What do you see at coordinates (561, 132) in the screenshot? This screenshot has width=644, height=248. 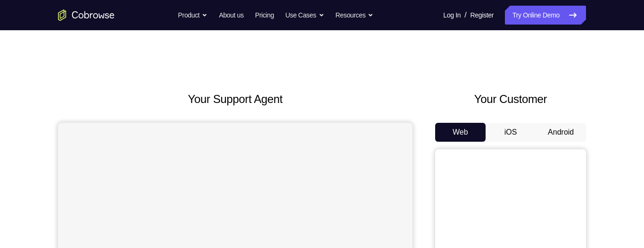 I see `button: Android` at bounding box center [561, 132].